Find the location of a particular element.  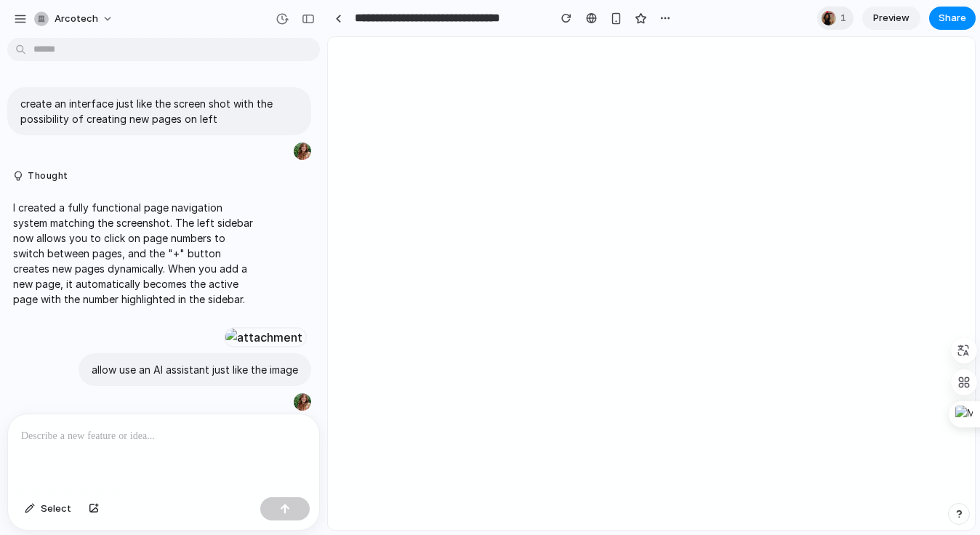

span: Share is located at coordinates (953, 19).